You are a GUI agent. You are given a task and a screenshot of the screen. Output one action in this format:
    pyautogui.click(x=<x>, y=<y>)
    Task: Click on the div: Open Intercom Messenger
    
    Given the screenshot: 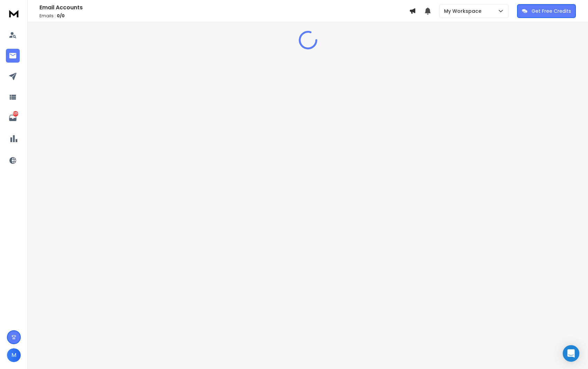 What is the action you would take?
    pyautogui.click(x=571, y=354)
    